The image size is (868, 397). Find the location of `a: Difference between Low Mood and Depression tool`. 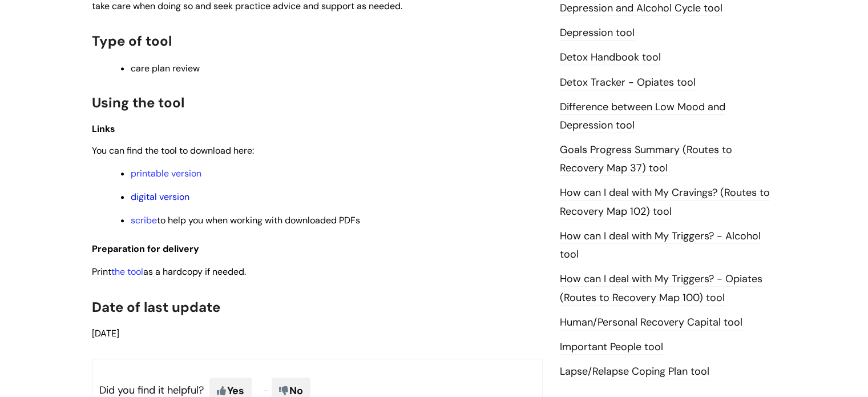

a: Difference between Low Mood and Depression tool is located at coordinates (643, 117).